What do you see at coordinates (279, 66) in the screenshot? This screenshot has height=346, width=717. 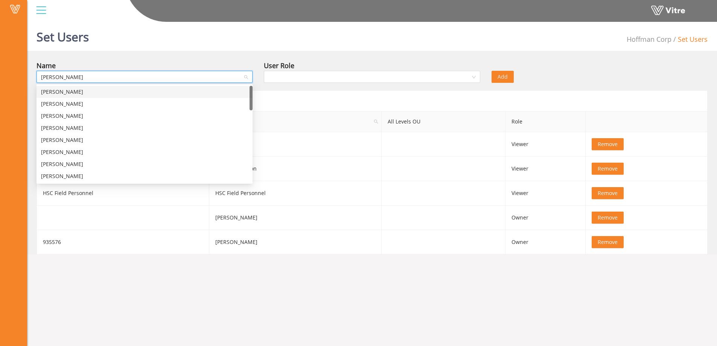 I see `div: User Role` at bounding box center [279, 66].